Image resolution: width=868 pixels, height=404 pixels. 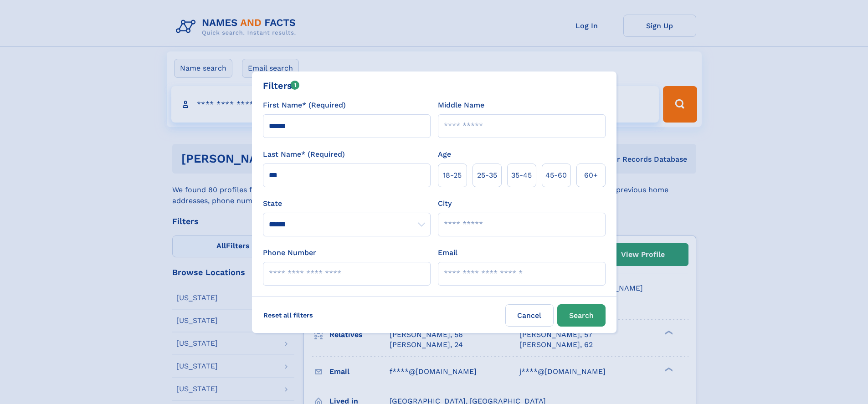 I want to click on label: Middle Name, so click(x=462, y=105).